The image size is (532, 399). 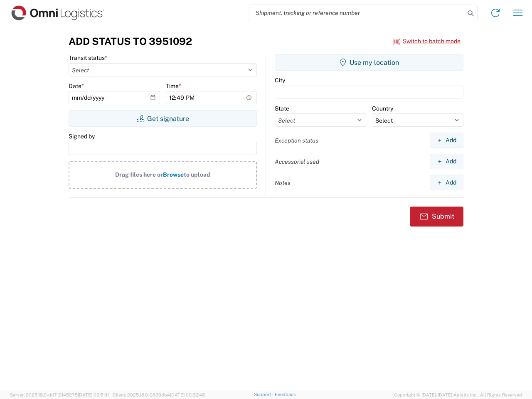 I want to click on span: to upload, so click(x=197, y=175).